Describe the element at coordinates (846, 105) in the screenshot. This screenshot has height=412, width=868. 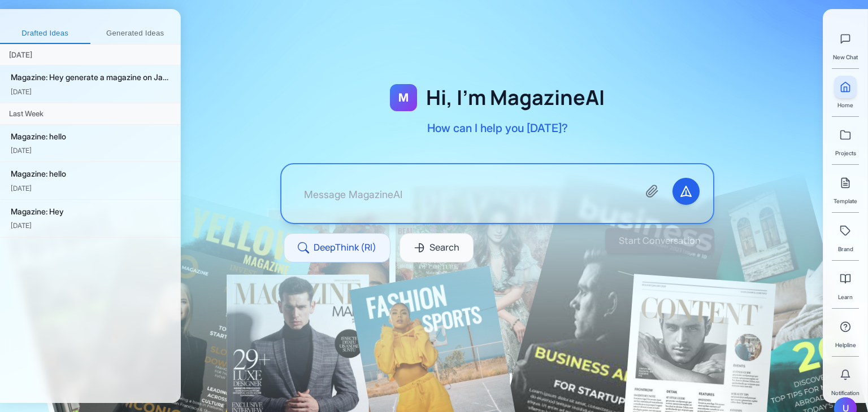
I see `span: Home` at that location.